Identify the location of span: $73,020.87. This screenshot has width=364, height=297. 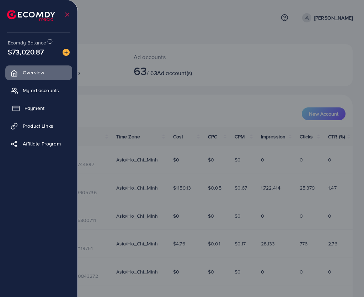
(26, 52).